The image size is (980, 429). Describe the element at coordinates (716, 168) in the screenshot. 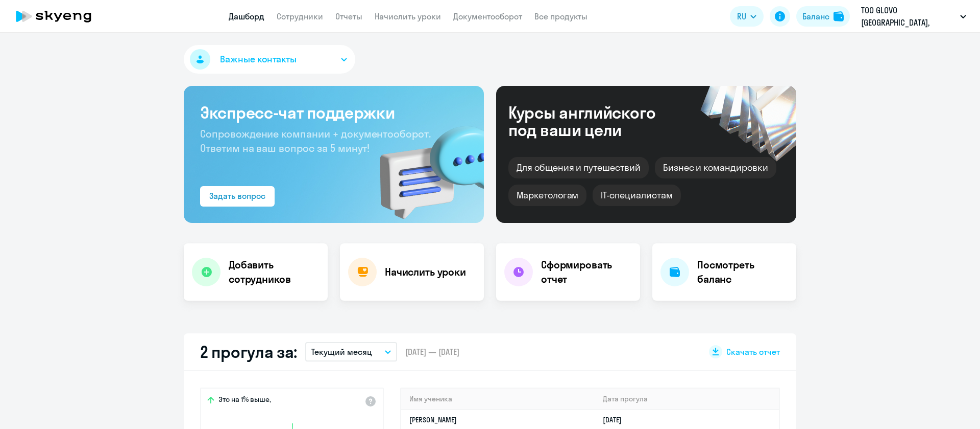

I see `div: Бизнес и командировки` at that location.